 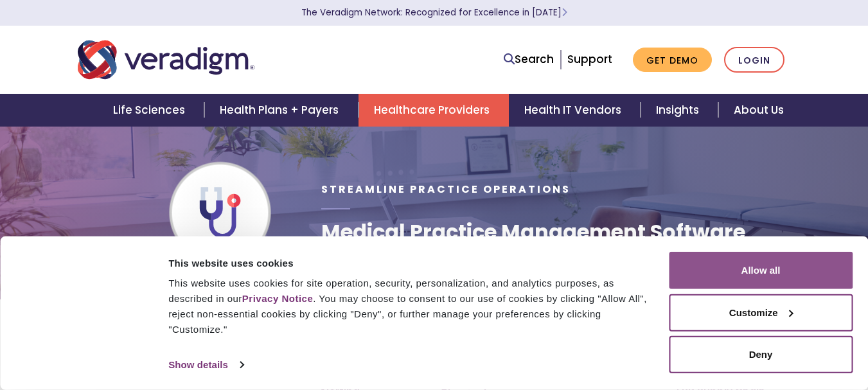 I want to click on button: Deny, so click(x=760, y=354).